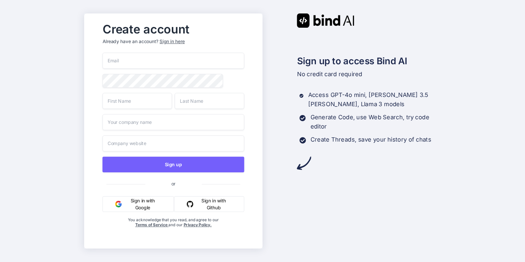  I want to click on h2: Create account, so click(173, 29).